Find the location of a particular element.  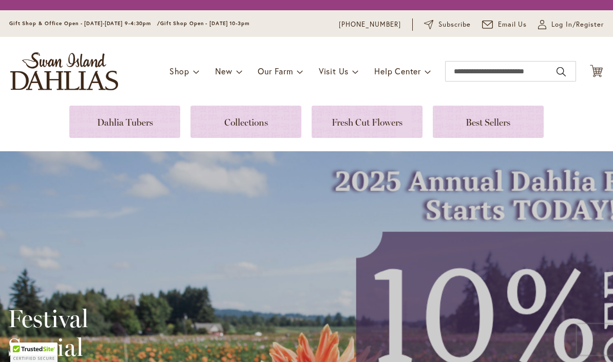

span: Email Us is located at coordinates (512, 25).